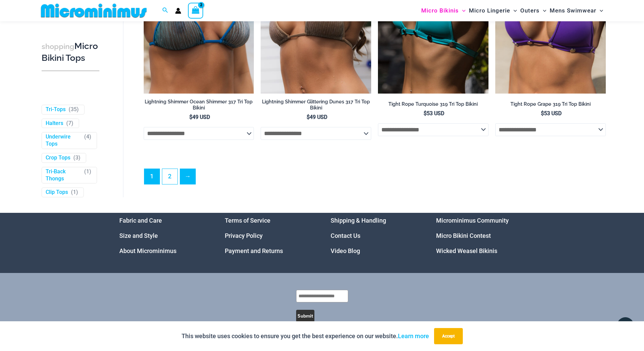  Describe the element at coordinates (254, 250) in the screenshot. I see `a: Payment and Returns` at that location.